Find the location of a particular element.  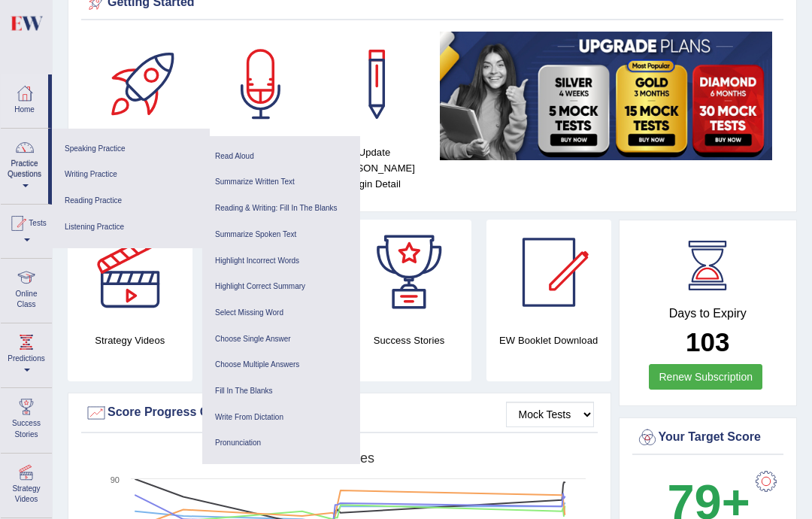

a: Pronunciation is located at coordinates (281, 443).